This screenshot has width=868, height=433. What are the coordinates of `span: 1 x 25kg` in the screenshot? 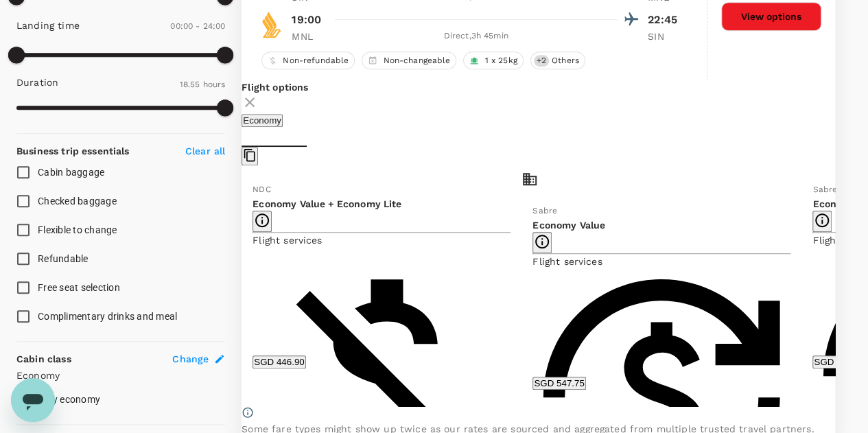 It's located at (501, 60).